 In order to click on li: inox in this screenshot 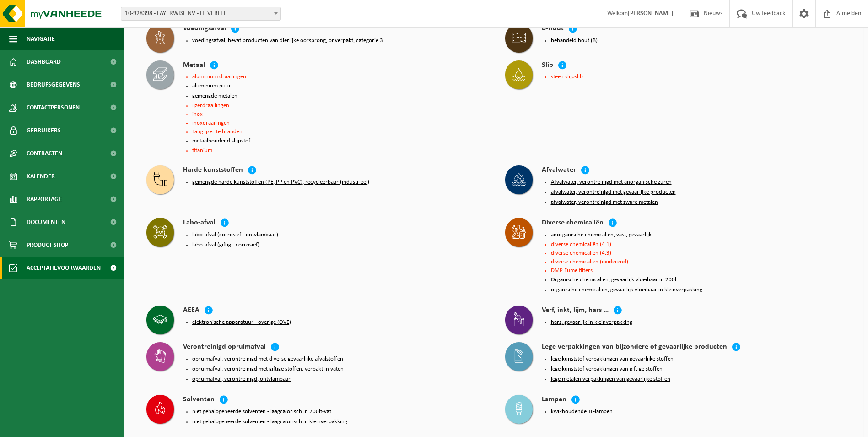, I will do `click(339, 114)`.